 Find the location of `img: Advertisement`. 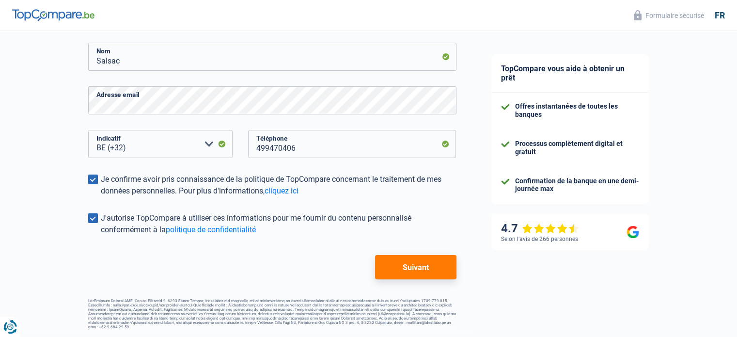

img: Advertisement is located at coordinates (2, 152).